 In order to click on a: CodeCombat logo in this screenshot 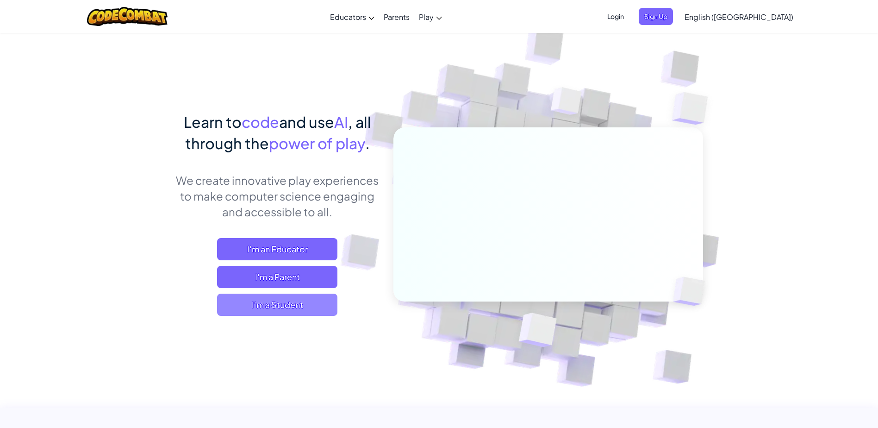, I will do `click(127, 16)`.